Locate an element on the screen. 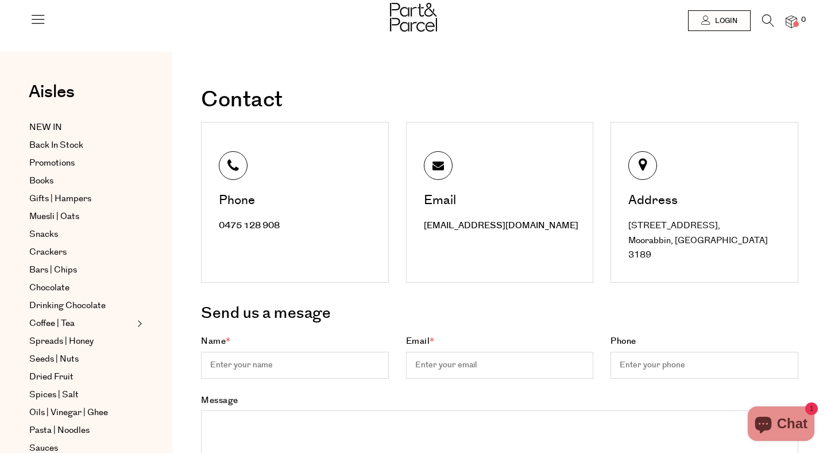 This screenshot has width=827, height=453. span: Muesli | Oats is located at coordinates (54, 217).